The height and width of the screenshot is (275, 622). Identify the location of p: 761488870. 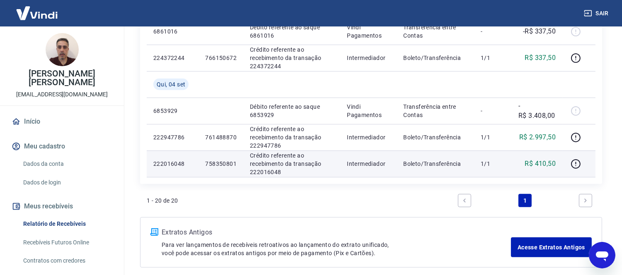
(221, 138).